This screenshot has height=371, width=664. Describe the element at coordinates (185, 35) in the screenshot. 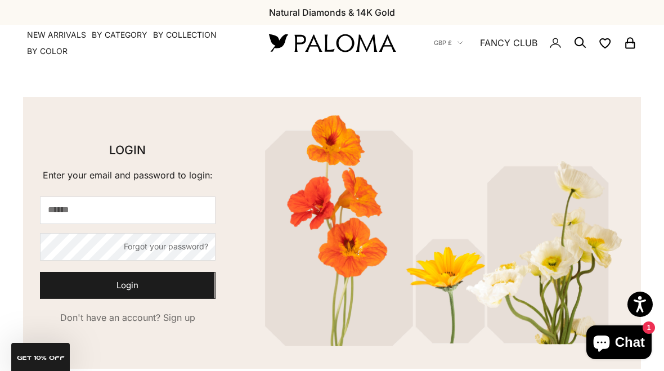

I see `summary: By Collection` at that location.